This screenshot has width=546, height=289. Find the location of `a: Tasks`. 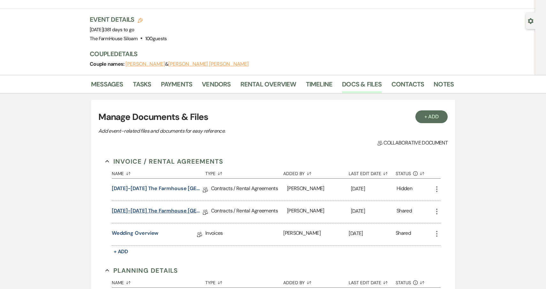

a: Tasks is located at coordinates (142, 86).